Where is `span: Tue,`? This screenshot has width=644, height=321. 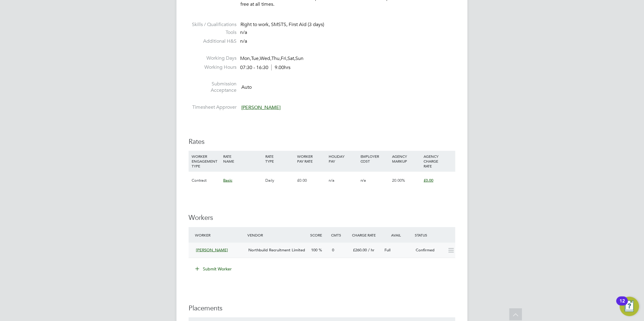 span: Tue, is located at coordinates (256, 59).